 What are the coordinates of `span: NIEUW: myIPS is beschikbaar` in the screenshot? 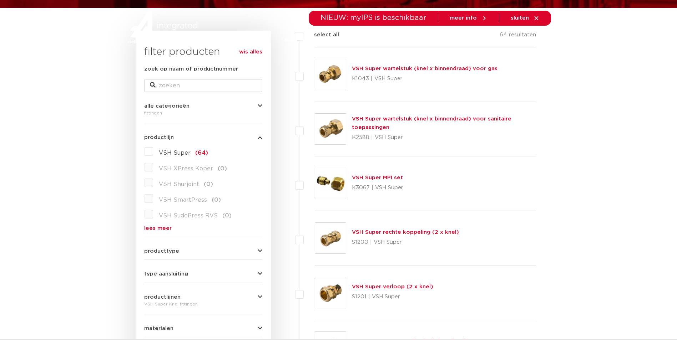 It's located at (373, 18).